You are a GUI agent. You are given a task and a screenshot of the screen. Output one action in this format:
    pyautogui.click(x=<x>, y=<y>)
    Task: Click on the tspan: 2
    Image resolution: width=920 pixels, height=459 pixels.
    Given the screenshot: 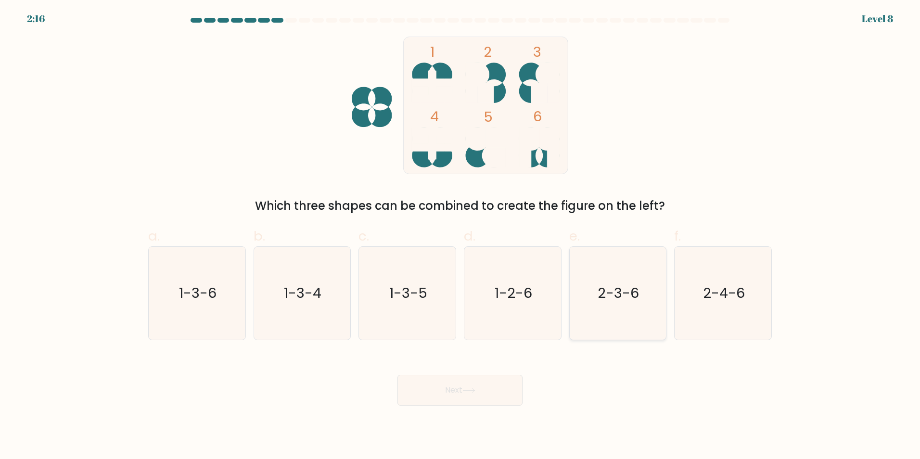 What is the action you would take?
    pyautogui.click(x=487, y=51)
    